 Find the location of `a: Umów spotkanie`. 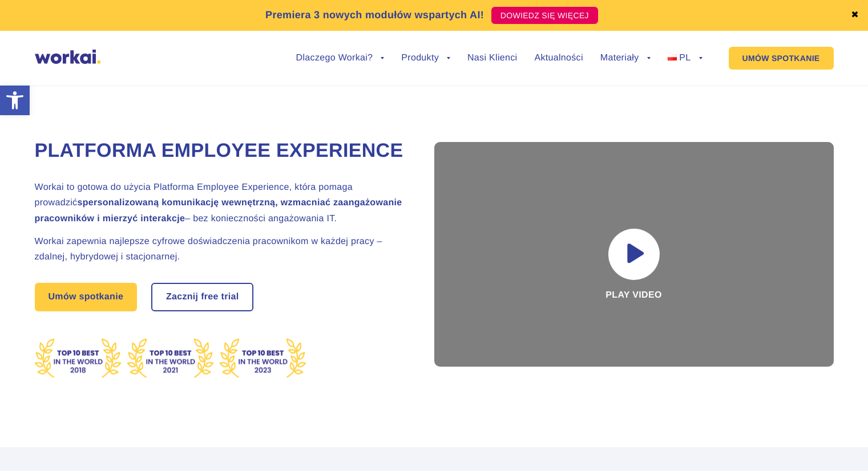

a: Umów spotkanie is located at coordinates (86, 297).